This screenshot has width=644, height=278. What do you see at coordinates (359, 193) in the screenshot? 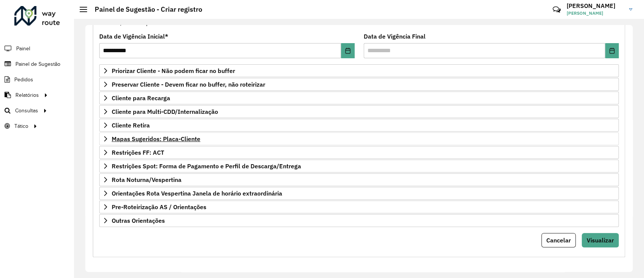
I see `a: Orientações Rota Vespertina Janela de horário extraordinária` at bounding box center [359, 193].